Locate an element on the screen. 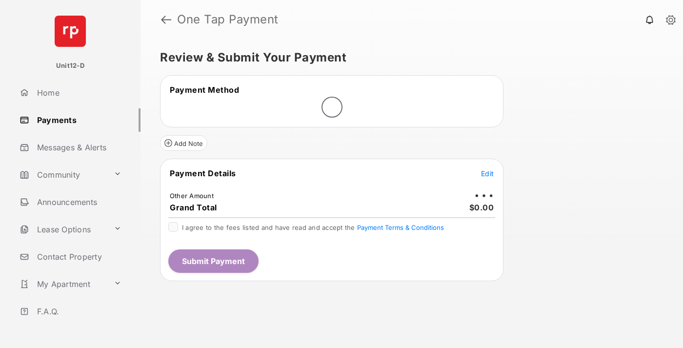 Image resolution: width=683 pixels, height=348 pixels. span: $0.00 is located at coordinates (482, 207).